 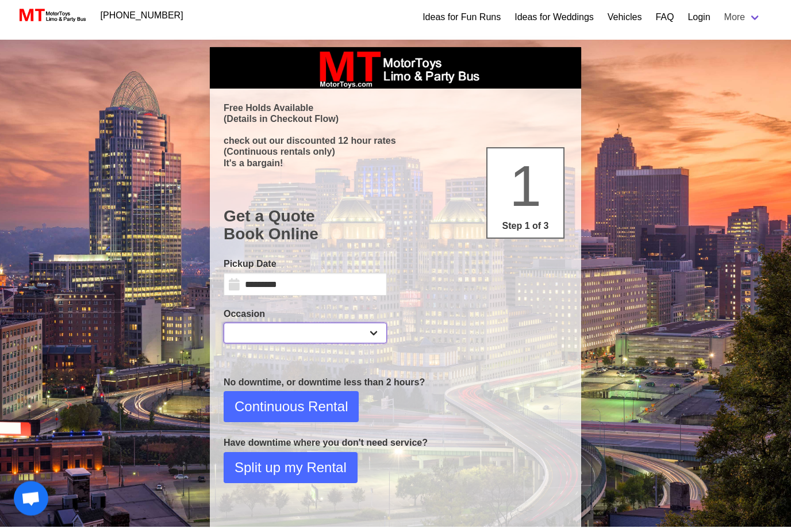 What do you see at coordinates (396, 73) in the screenshot?
I see `img: box_logo_brand.jpeg` at bounding box center [396, 73].